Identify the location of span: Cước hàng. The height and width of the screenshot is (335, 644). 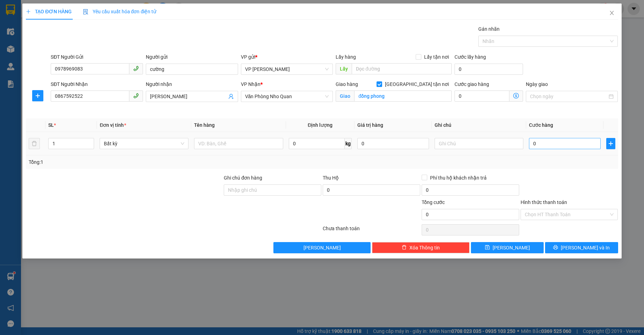
(541, 125).